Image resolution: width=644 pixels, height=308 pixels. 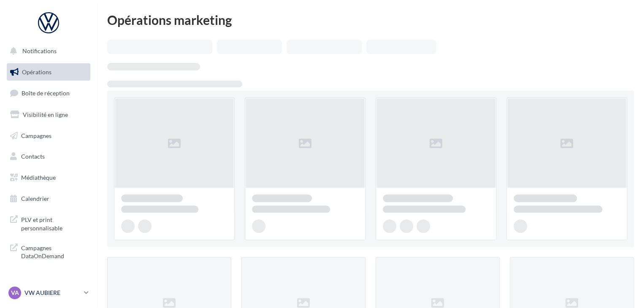 What do you see at coordinates (33, 156) in the screenshot?
I see `span: Contacts` at bounding box center [33, 156].